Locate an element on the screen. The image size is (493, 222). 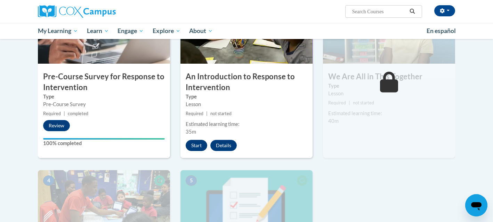
span: En español is located at coordinates (442, 31).